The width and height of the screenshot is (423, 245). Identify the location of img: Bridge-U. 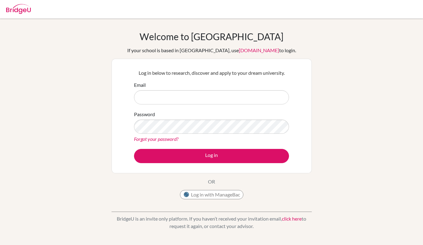
(19, 9).